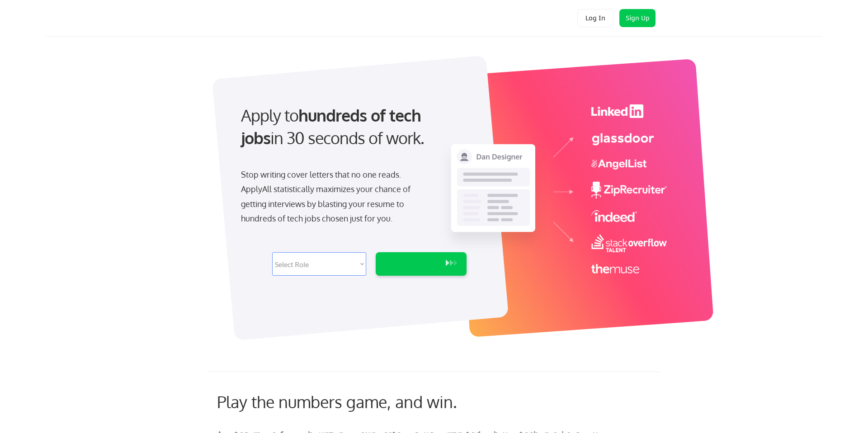 This screenshot has height=433, width=868. What do you see at coordinates (357, 402) in the screenshot?
I see `div: Play the numbers game, and win.` at bounding box center [357, 402].